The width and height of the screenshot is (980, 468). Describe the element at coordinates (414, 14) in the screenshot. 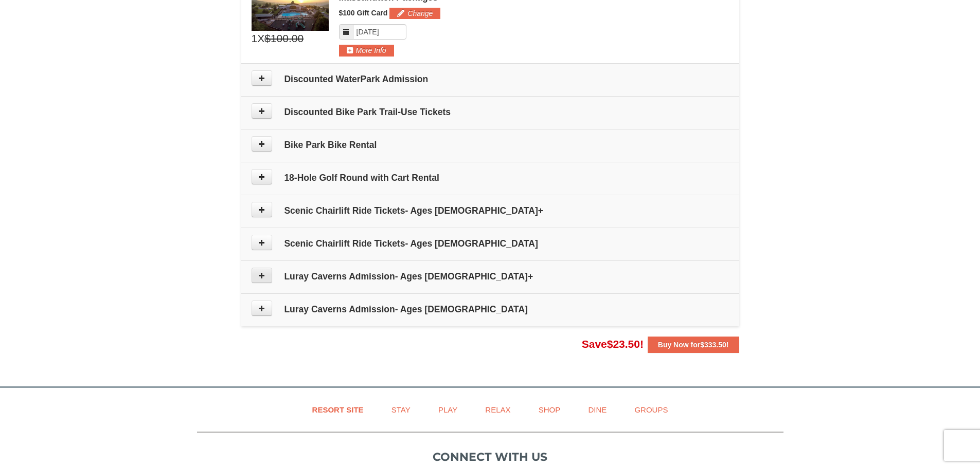

I see `button: Change` at that location.